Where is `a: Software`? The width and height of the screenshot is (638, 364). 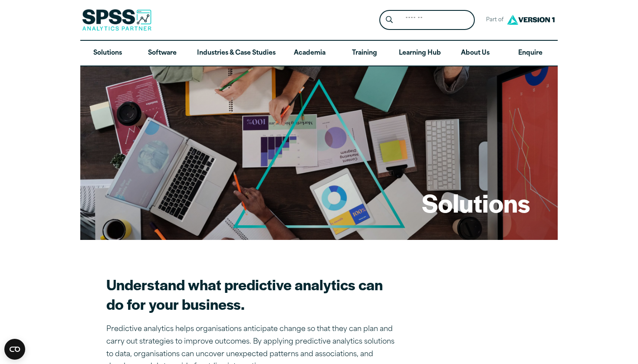
a: Software is located at coordinates (162, 53).